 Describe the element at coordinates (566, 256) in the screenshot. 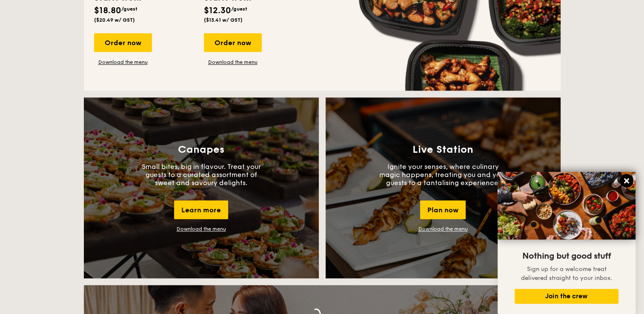

I see `span: Nothing but good stuff` at that location.